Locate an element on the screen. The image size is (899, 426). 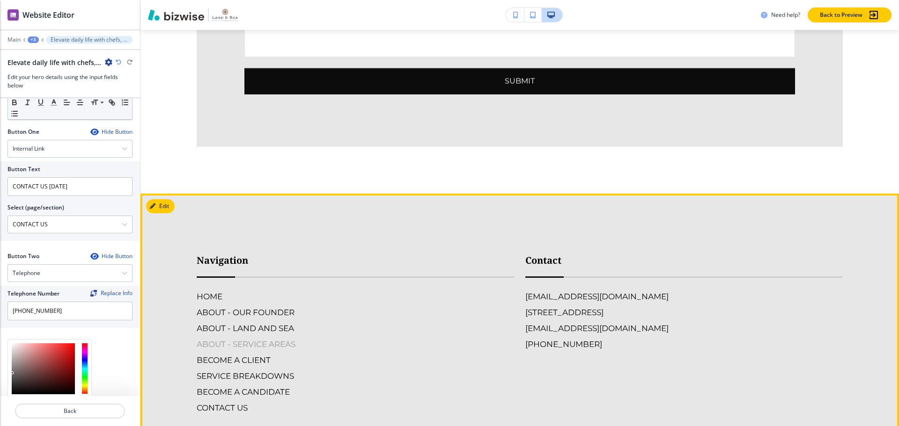
h2: Website Editor is located at coordinates (48, 15).